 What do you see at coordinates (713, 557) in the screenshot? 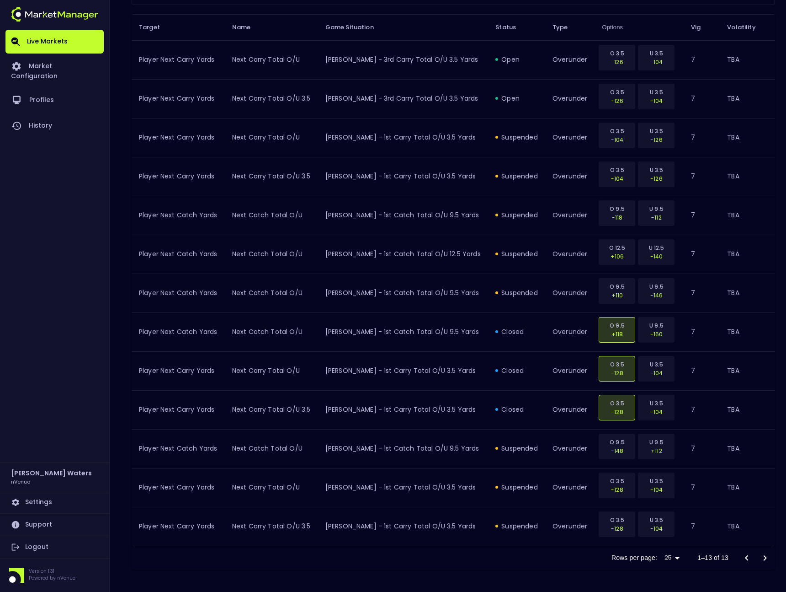
I see `p: 1–13 of 13` at bounding box center [713, 557].